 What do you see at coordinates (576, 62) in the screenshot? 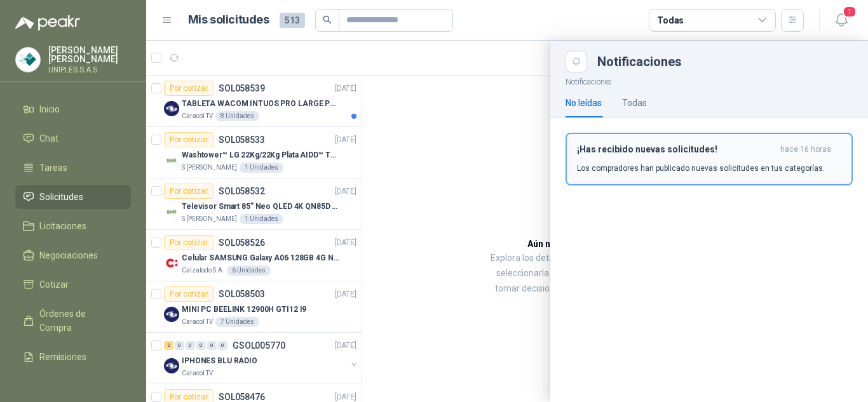
I see `button: Close` at bounding box center [576, 62].